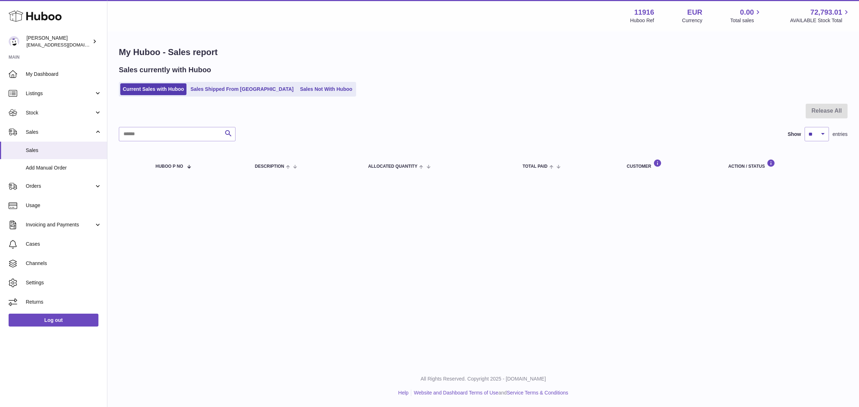 The image size is (859, 407). Describe the element at coordinates (326, 89) in the screenshot. I see `a: Sales Not With Huboo` at that location.